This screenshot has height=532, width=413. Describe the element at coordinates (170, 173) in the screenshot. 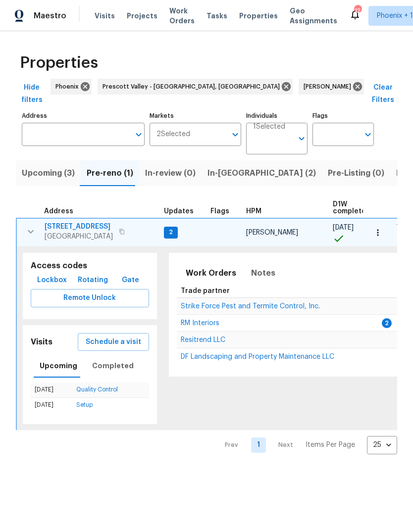

I see `span: In-review (0)` at that location.